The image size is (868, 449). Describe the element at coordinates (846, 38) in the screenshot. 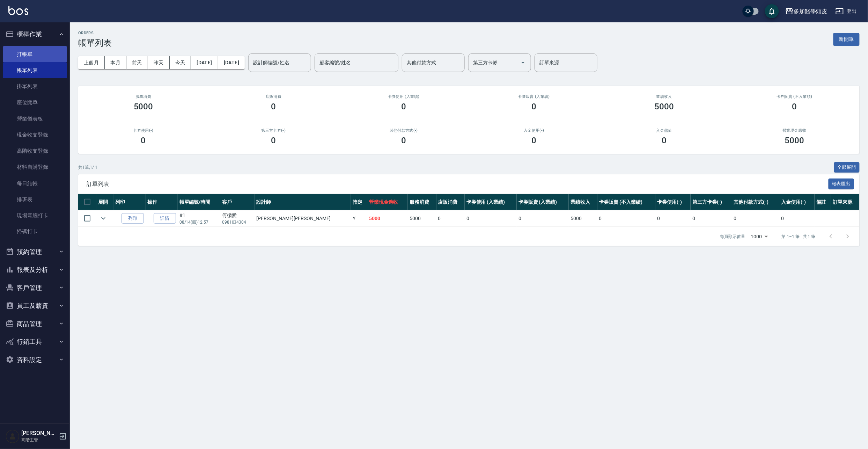

I see `a: 新開單` at that location.